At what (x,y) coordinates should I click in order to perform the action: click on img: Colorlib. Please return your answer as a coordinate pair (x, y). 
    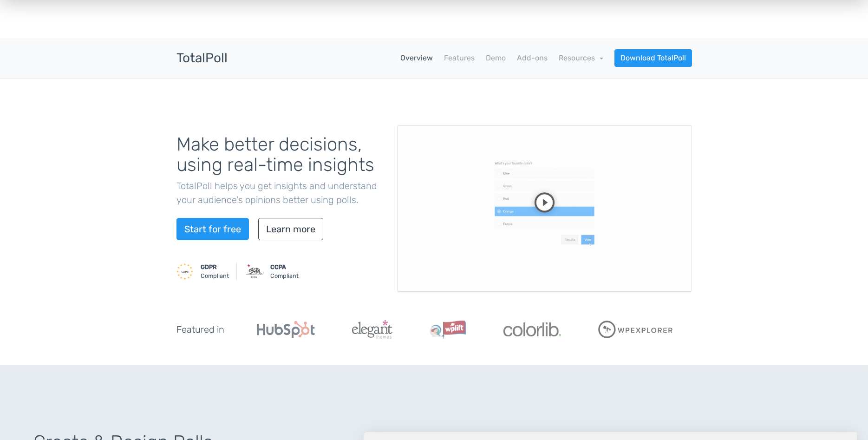
    Looking at the image, I should click on (532, 329).